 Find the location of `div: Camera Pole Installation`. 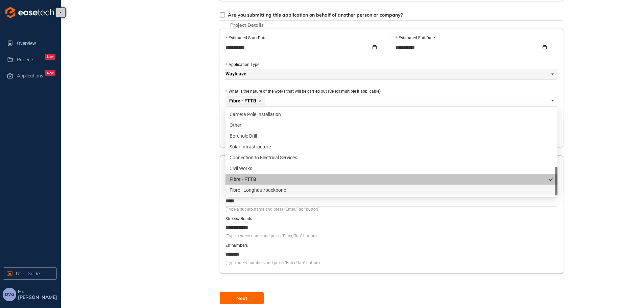

div: Camera Pole Installation is located at coordinates (391, 115).